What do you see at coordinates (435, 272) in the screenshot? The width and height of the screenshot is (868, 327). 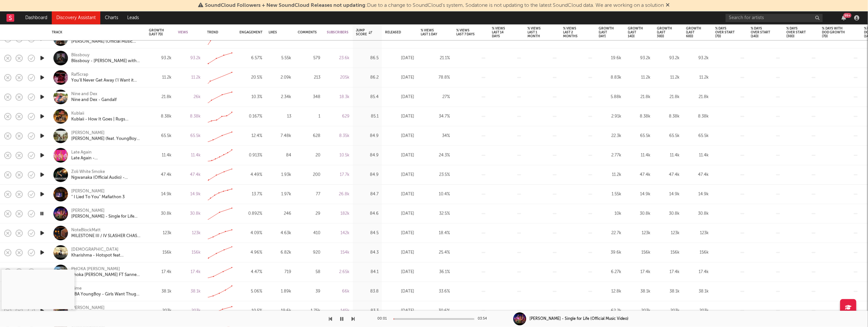 I see `div: 36.1 %` at bounding box center [435, 272].